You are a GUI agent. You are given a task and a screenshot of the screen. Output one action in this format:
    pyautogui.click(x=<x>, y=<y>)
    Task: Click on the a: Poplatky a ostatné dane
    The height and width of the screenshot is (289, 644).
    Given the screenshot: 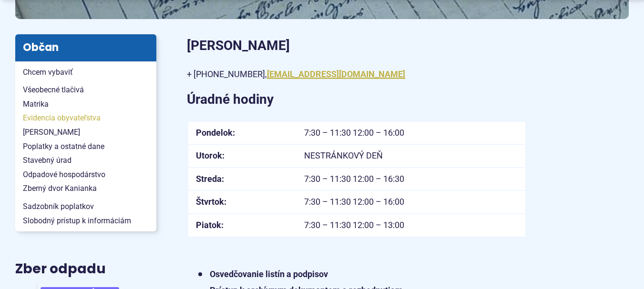 What is the action you would take?
    pyautogui.click(x=85, y=146)
    